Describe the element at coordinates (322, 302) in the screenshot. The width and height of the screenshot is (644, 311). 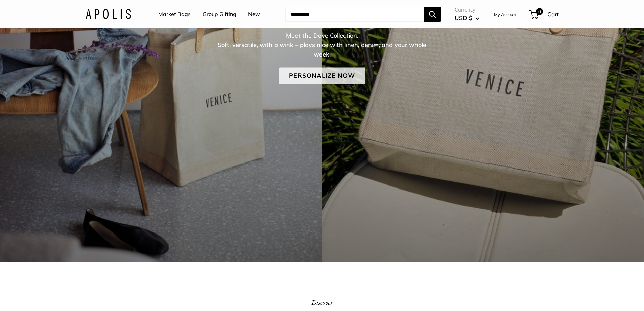
I see `p: Discover` at that location.